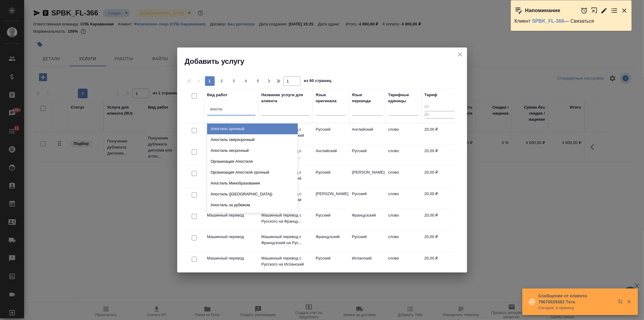 Image resolution: width=644 pixels, height=320 pixels. Describe the element at coordinates (252, 162) in the screenshot. I see `div: Организация Апостиля` at that location.